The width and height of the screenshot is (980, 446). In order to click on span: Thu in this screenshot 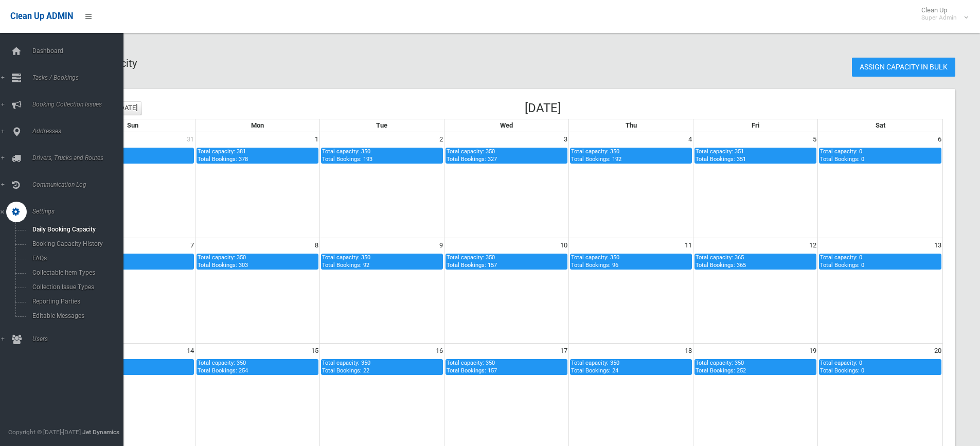, I will do `click(632, 125)`.